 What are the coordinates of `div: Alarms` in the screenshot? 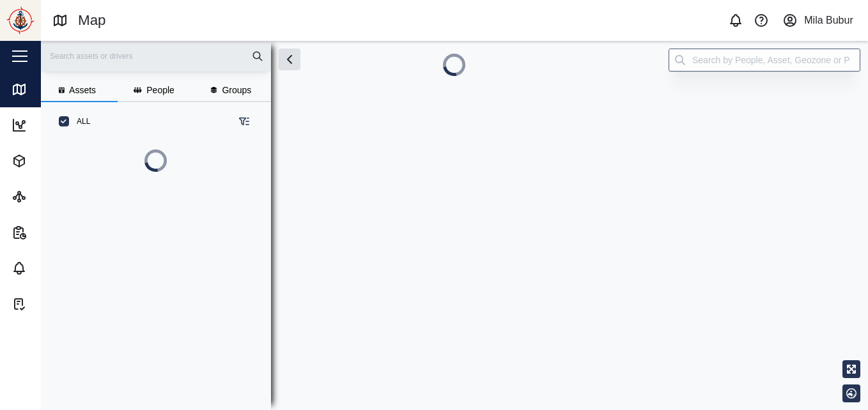 It's located at (53, 268).